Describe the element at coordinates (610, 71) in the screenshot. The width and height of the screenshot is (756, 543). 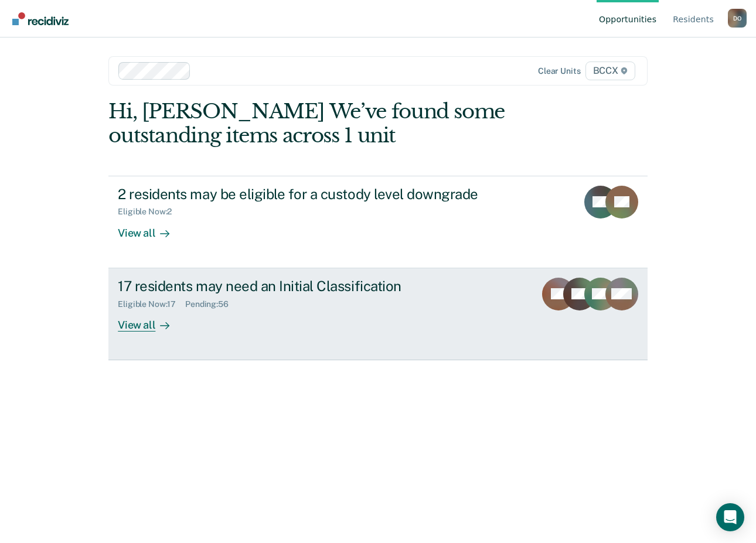
I see `span: BCCX` at that location.